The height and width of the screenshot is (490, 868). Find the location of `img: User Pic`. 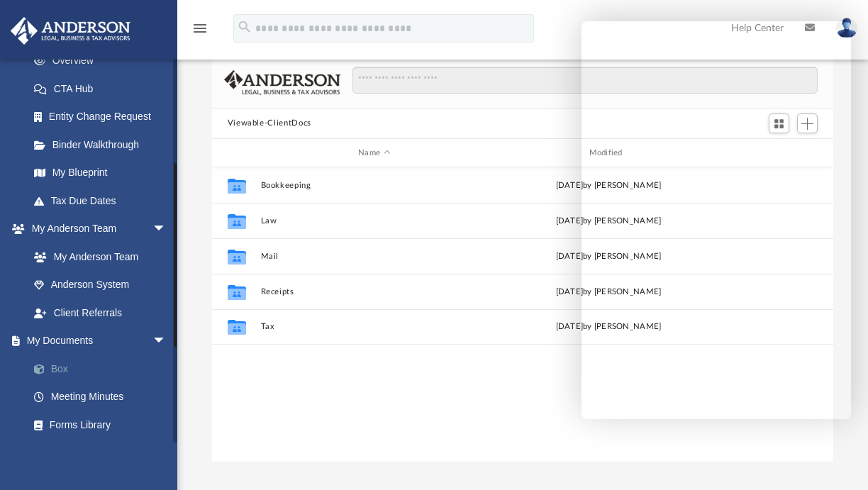

img: User Pic is located at coordinates (847, 28).